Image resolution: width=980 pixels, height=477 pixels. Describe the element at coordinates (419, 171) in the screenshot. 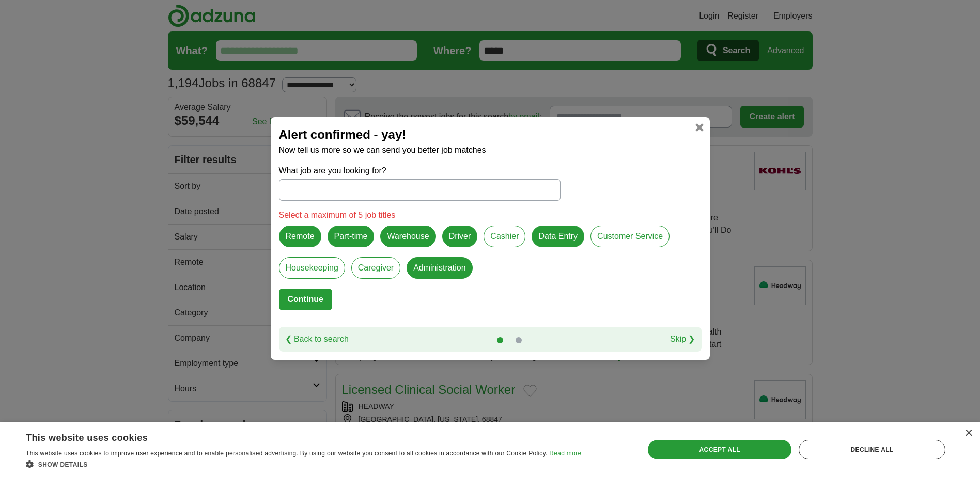

I see `label: What job are you looking for?` at that location.